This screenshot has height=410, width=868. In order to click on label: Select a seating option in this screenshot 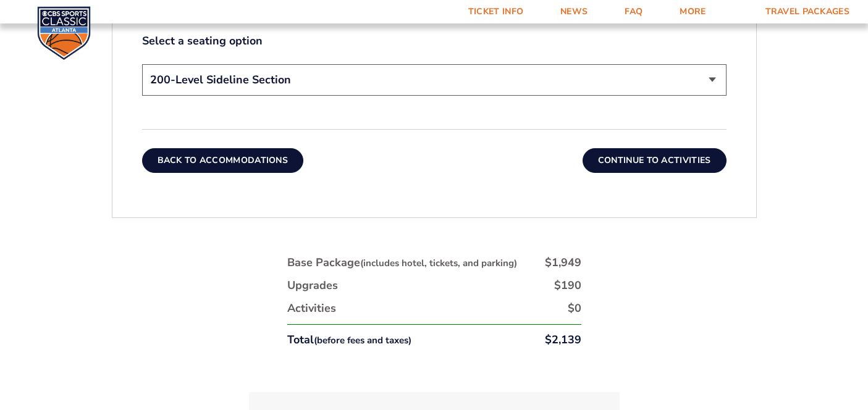, I will do `click(434, 40)`.